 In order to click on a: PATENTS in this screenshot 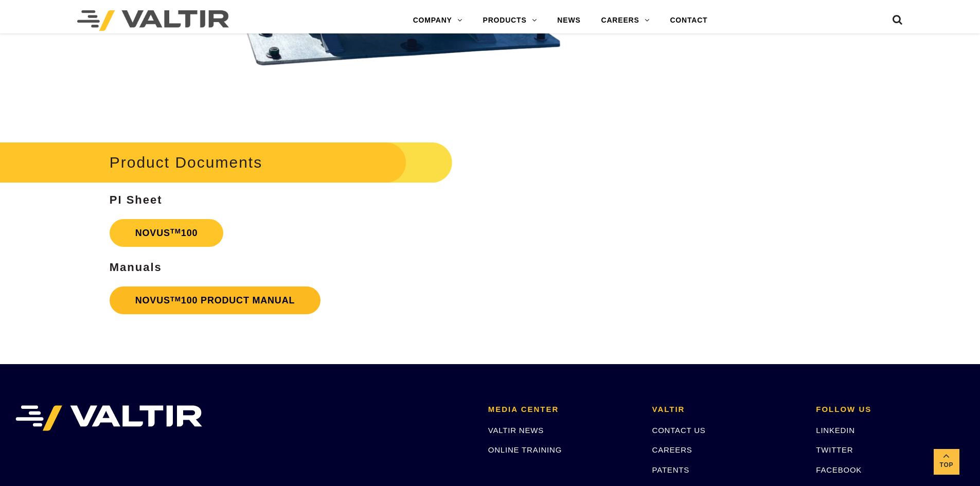, I will do `click(671, 469)`.